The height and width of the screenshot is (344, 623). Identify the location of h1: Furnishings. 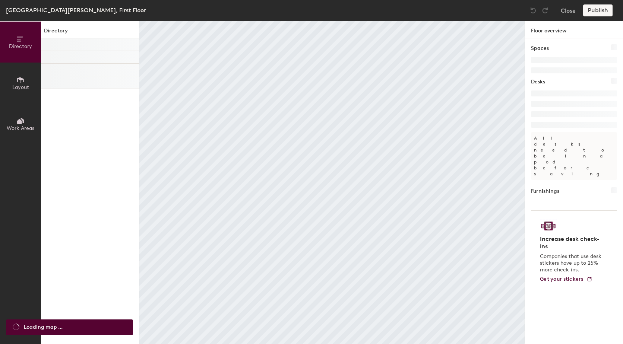
(545, 191).